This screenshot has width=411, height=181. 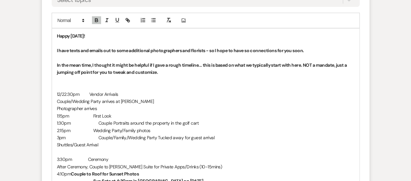 What do you see at coordinates (206, 116) in the screenshot?
I see `p: 1:15pm First Look` at bounding box center [206, 116].